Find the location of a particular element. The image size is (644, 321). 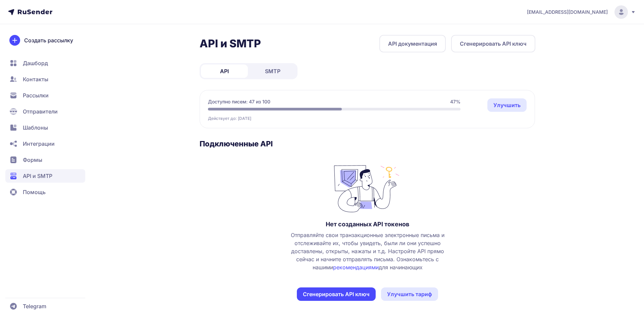

span: SMTP is located at coordinates (273, 71).